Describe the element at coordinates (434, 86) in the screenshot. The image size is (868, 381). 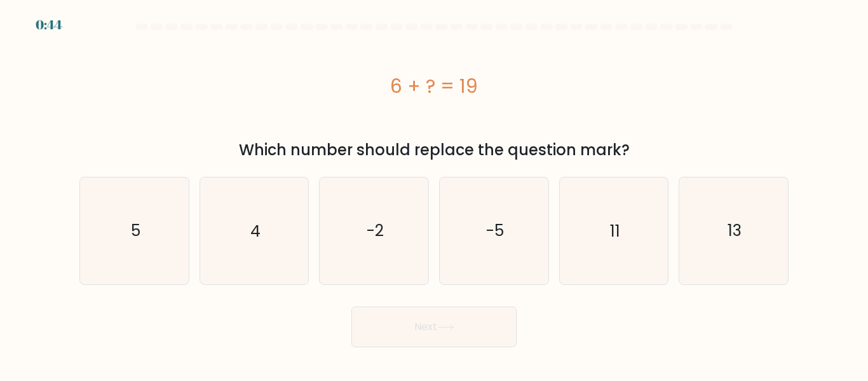
I see `div: 6 + ? = 19` at that location.